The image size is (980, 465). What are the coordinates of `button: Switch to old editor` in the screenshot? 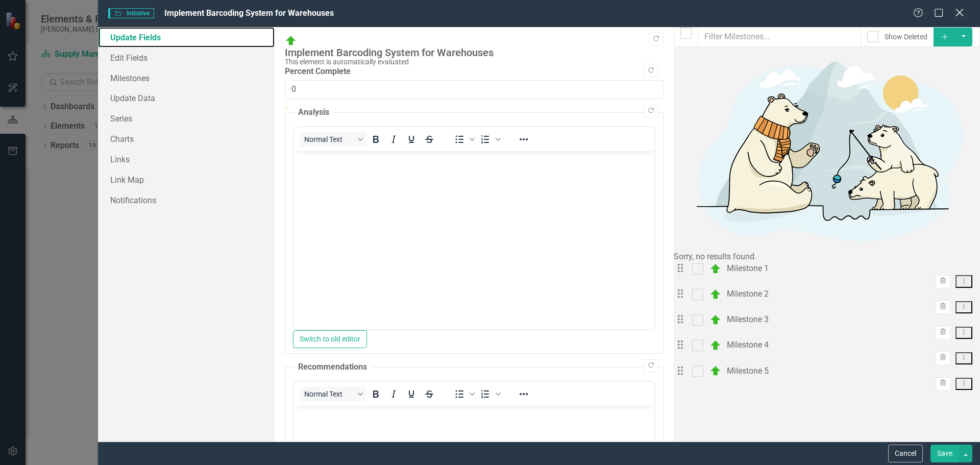 It's located at (330, 339).